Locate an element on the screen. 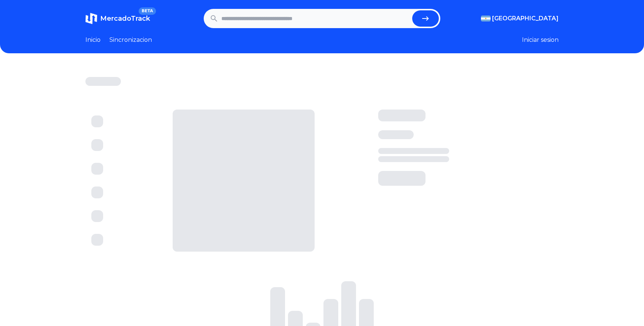  a: MercadoTrackBETA is located at coordinates (118, 19).